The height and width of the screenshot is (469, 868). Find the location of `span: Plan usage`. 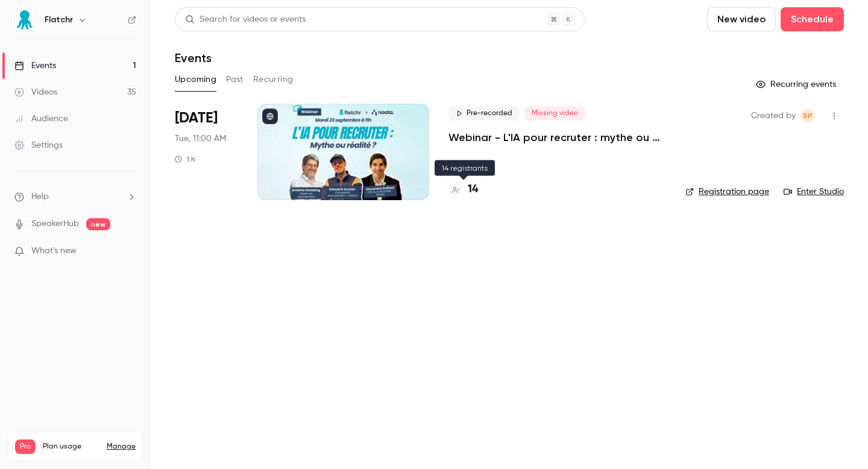

span: Plan usage is located at coordinates (71, 447).